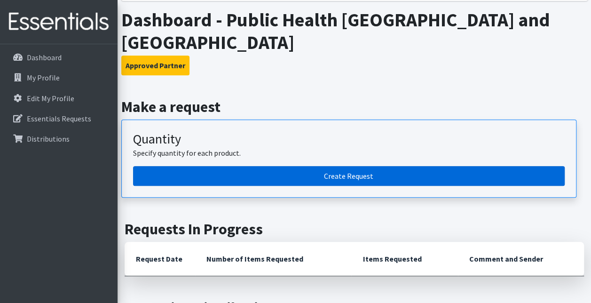  I want to click on th: Number of Items Requested, so click(273, 259).